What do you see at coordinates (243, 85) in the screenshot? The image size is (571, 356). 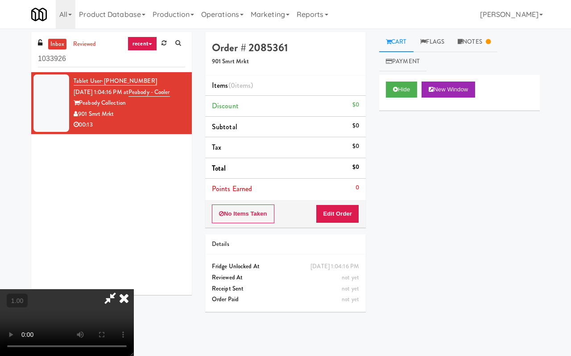 I see `ng-pluralize: items` at bounding box center [243, 85].